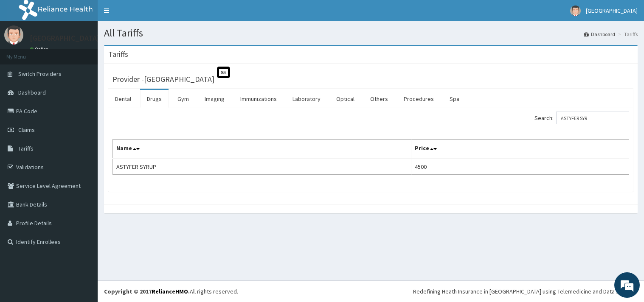 Image resolution: width=644 pixels, height=302 pixels. What do you see at coordinates (224, 72) in the screenshot?
I see `span: St` at bounding box center [224, 72].